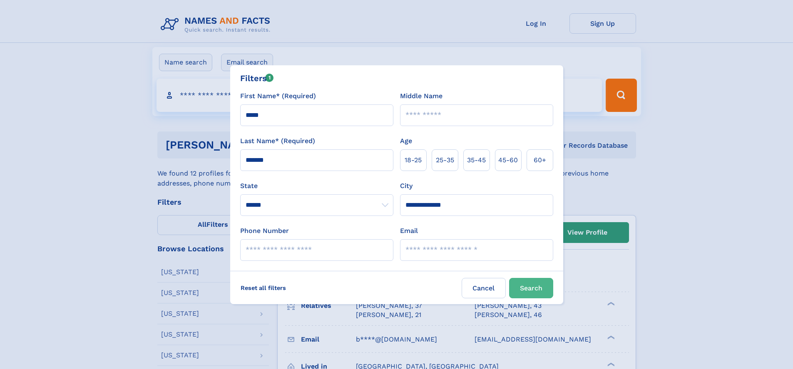 This screenshot has height=369, width=793. Describe the element at coordinates (317, 186) in the screenshot. I see `label: State` at that location.